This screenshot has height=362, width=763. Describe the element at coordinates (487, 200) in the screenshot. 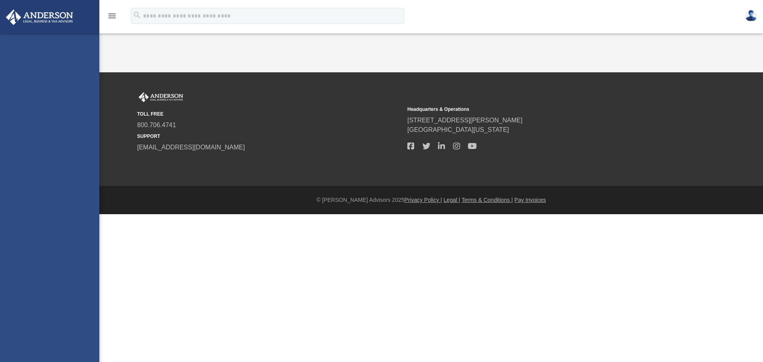

I see `a: Terms & Conditions |` at that location.